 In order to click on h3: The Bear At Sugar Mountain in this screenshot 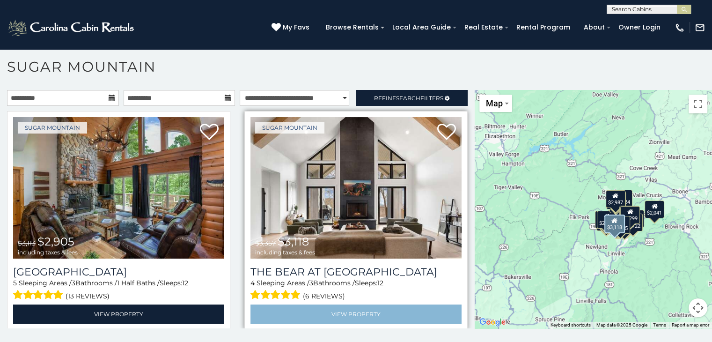, I will do `click(356, 271)`.